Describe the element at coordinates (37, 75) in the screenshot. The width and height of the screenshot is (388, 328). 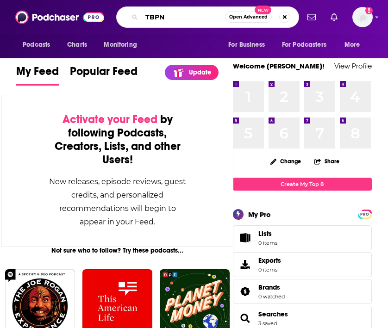
I see `a: My Feed` at that location.